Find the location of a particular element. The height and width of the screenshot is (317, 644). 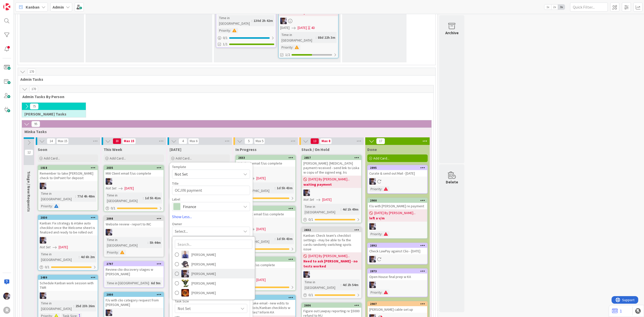

div: 2835MW Client email f/us complete is located at coordinates (134, 171).